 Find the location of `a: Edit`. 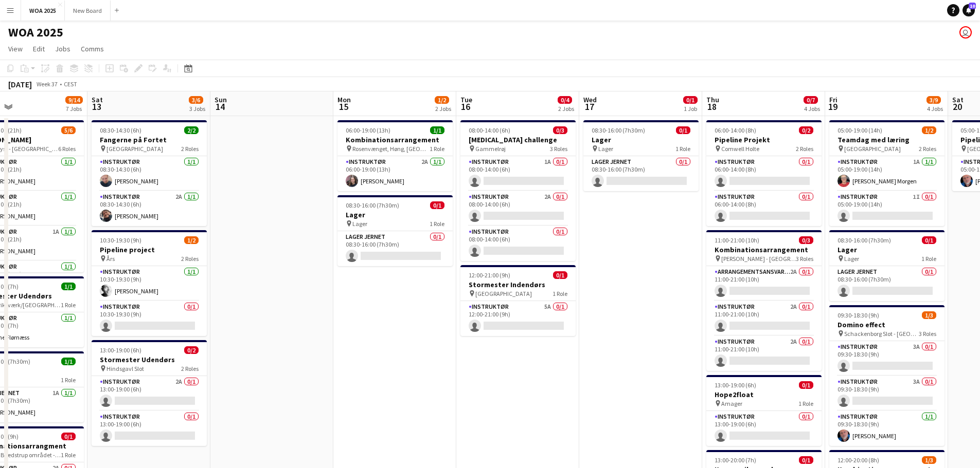

a: Edit is located at coordinates (38, 49).